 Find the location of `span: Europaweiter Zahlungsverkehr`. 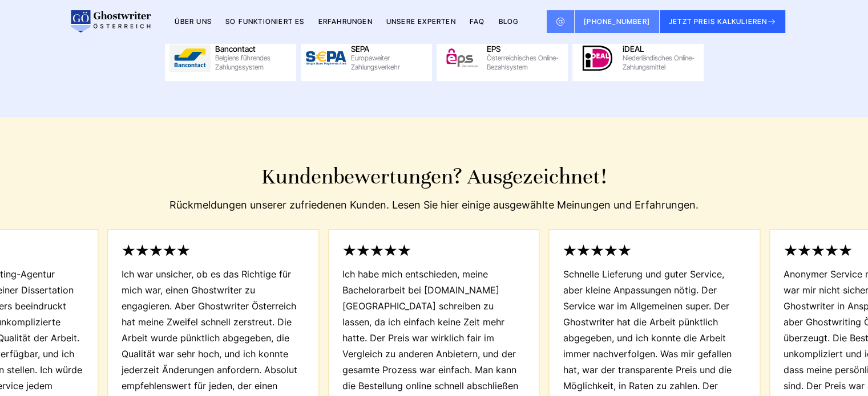

span: Europaweiter Zahlungsverkehr is located at coordinates (389, 63).